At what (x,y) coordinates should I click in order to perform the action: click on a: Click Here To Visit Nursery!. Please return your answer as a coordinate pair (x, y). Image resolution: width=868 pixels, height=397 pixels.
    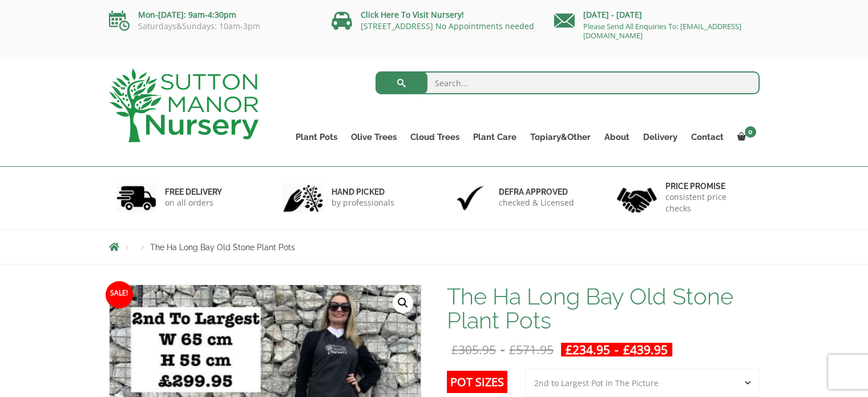
    Looking at the image, I should click on (412, 14).